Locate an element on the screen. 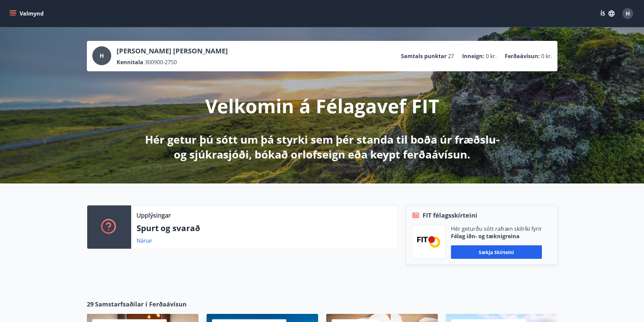 Image resolution: width=644 pixels, height=322 pixels. p: Spurt og svarað is located at coordinates (264, 228).